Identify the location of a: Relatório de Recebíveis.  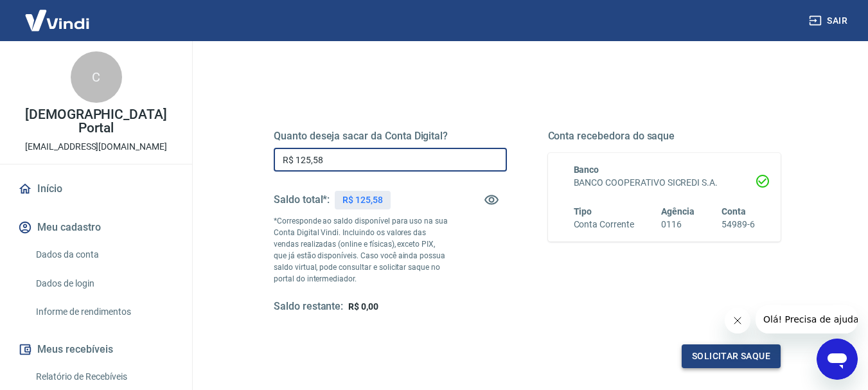
(104, 376).